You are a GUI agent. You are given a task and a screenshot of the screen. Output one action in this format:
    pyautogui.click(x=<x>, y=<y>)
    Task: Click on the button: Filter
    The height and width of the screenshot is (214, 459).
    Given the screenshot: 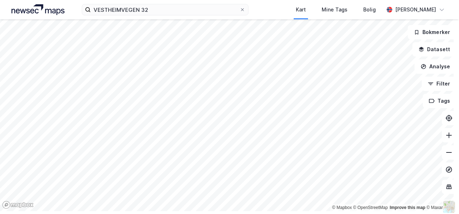 What is the action you would take?
    pyautogui.click(x=439, y=84)
    